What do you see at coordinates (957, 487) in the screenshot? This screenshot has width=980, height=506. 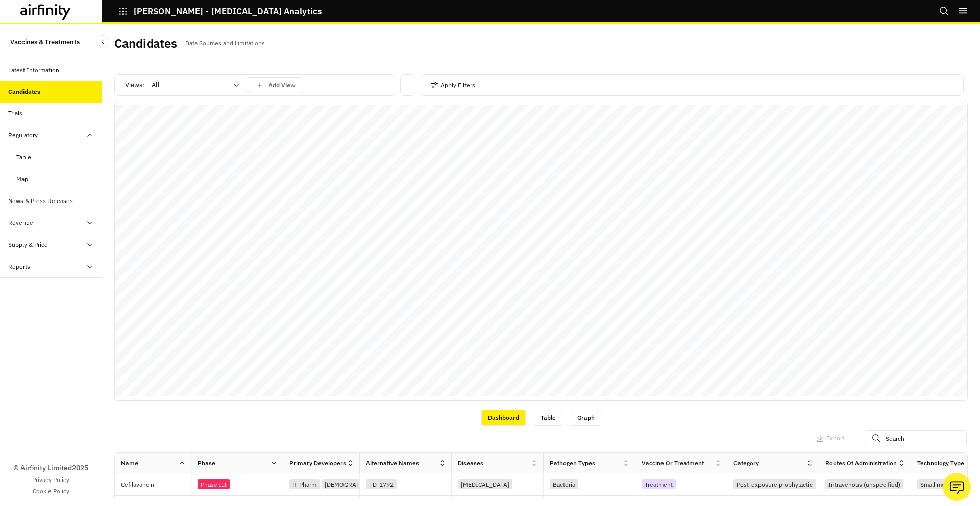 I see `button: Ask our analysts` at bounding box center [957, 487].